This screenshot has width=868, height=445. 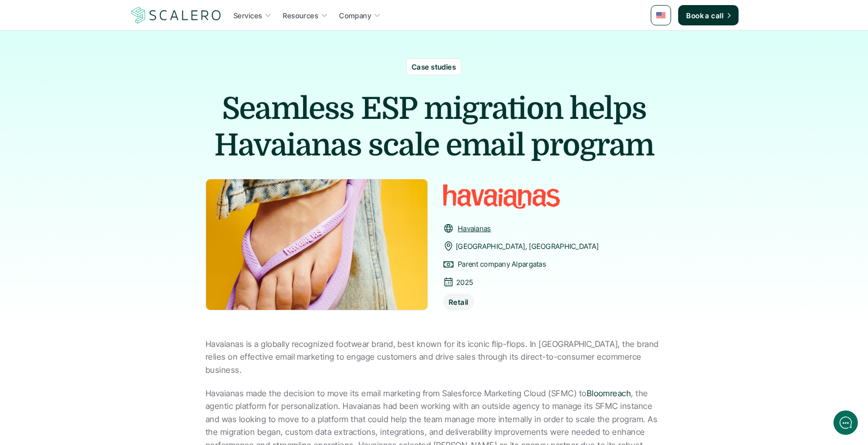 What do you see at coordinates (404, 145) in the screenshot?
I see `span: scale` at bounding box center [404, 145].